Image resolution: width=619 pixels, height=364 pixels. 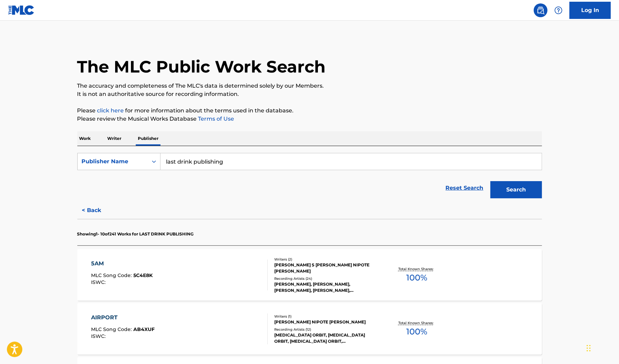 I want to click on img: search, so click(x=541, y=10).